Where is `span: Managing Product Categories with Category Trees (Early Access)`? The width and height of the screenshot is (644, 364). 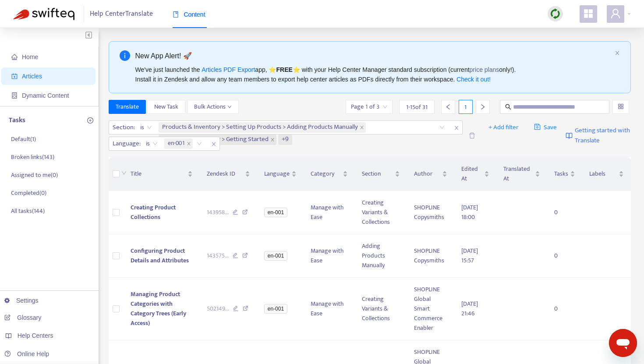
span: Managing Product Categories with Category Trees (Early Access) is located at coordinates (158, 308).